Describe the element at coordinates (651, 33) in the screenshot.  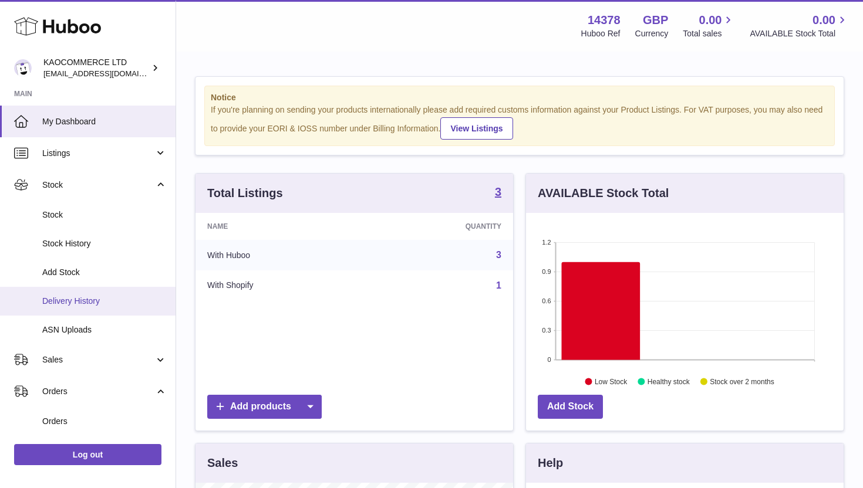
I see `div: Currency` at that location.